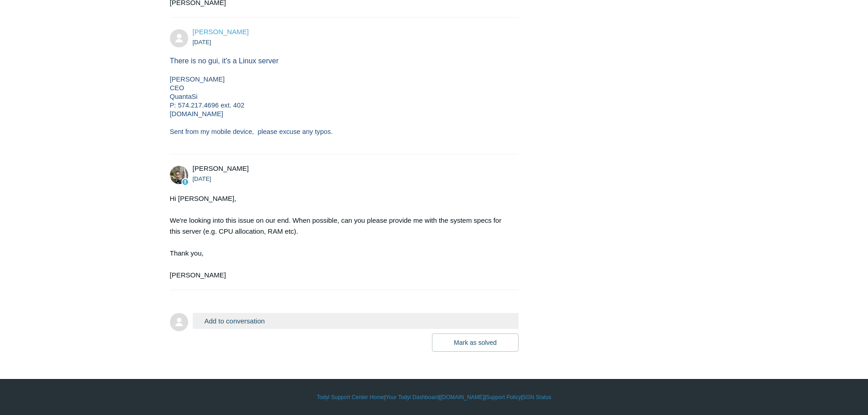 The height and width of the screenshot is (415, 868). What do you see at coordinates (202, 179) in the screenshot?
I see `time: 08/07/2025, 14:11` at bounding box center [202, 179].